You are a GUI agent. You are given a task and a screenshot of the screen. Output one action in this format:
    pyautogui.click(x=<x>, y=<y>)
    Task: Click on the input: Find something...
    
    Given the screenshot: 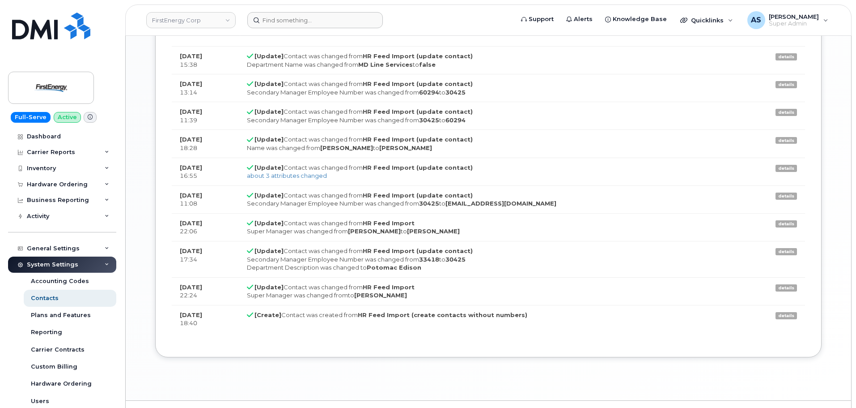 What is the action you would take?
    pyautogui.click(x=315, y=20)
    